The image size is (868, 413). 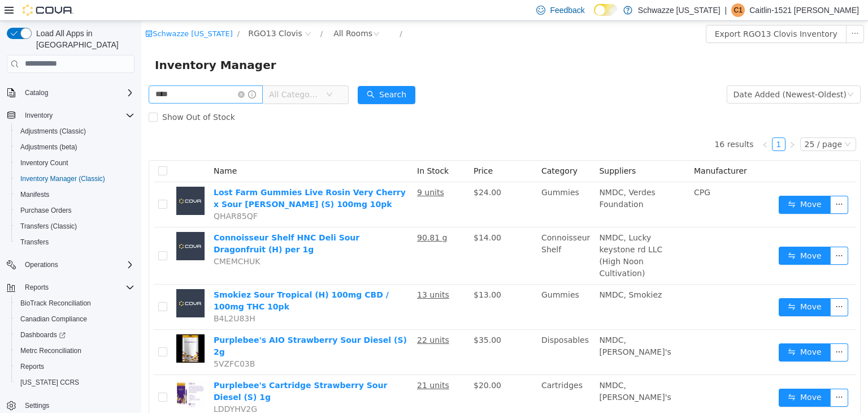 What do you see at coordinates (342, 150) in the screenshot?
I see `span: Price` at bounding box center [342, 150].